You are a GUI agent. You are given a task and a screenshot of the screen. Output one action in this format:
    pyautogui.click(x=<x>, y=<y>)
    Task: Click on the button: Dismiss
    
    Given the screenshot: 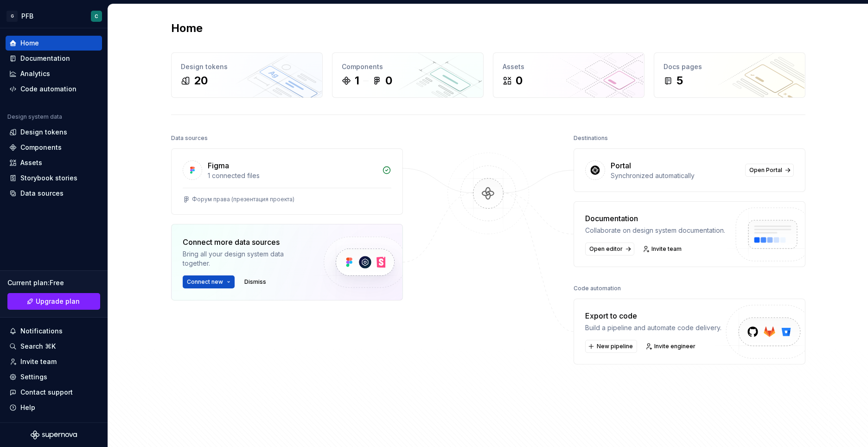 What is the action you would take?
    pyautogui.click(x=255, y=282)
    